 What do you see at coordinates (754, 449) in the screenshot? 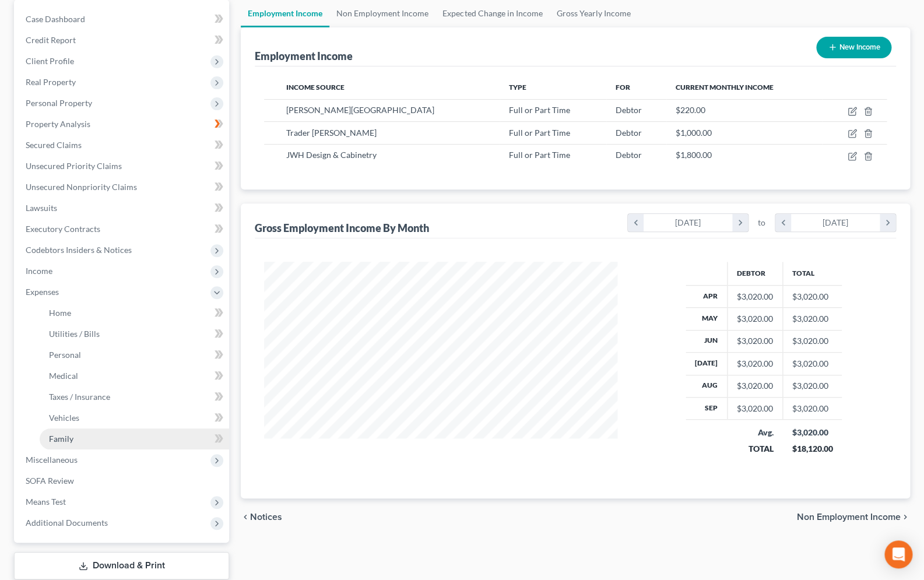
I see `div: TOTAL` at bounding box center [754, 449].